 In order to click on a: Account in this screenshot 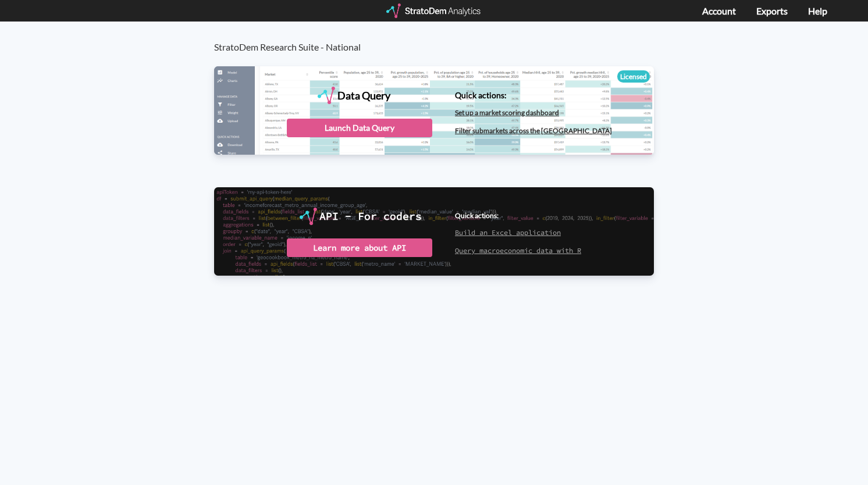, I will do `click(719, 11)`.